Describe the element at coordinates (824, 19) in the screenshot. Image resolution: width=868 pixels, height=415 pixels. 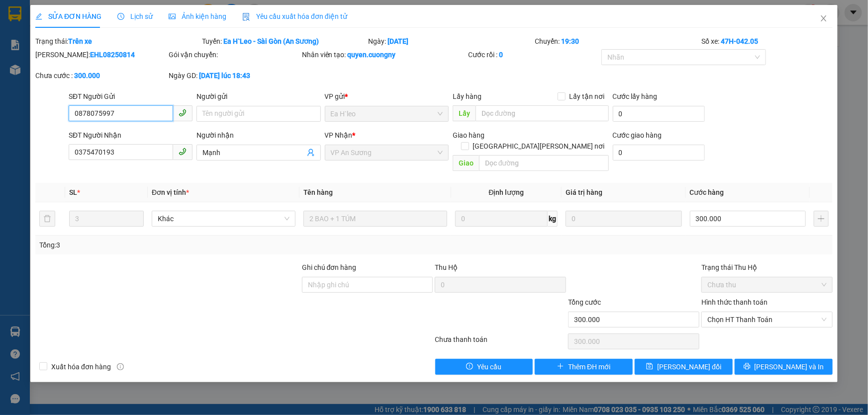
I see `button: Close` at that location.